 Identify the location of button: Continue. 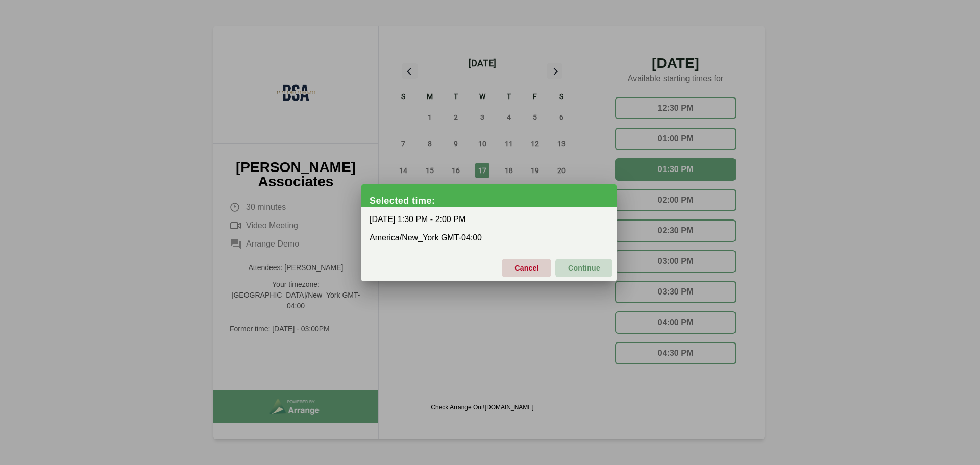
(584, 268).